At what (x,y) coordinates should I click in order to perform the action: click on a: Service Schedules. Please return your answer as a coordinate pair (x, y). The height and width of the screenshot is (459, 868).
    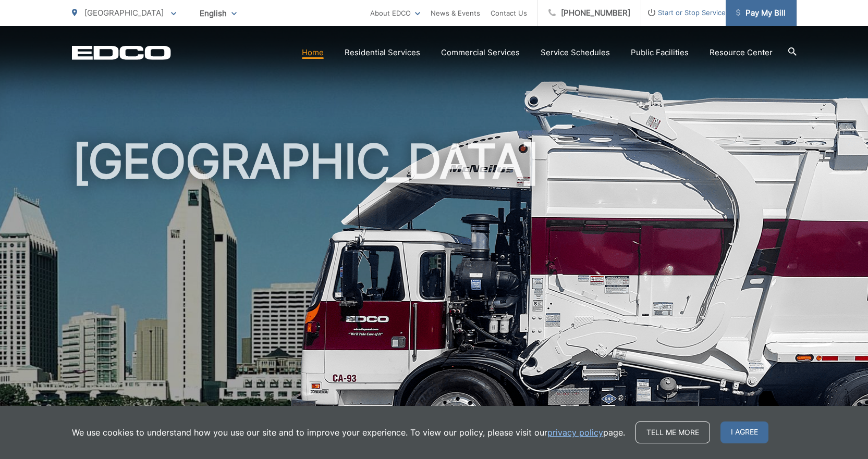
    Looking at the image, I should click on (575, 53).